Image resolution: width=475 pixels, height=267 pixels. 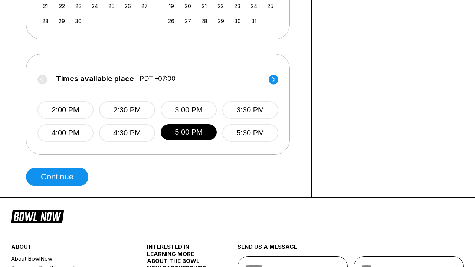 I want to click on div: Choose Tuesday, September 23rd, 2025, so click(x=78, y=6).